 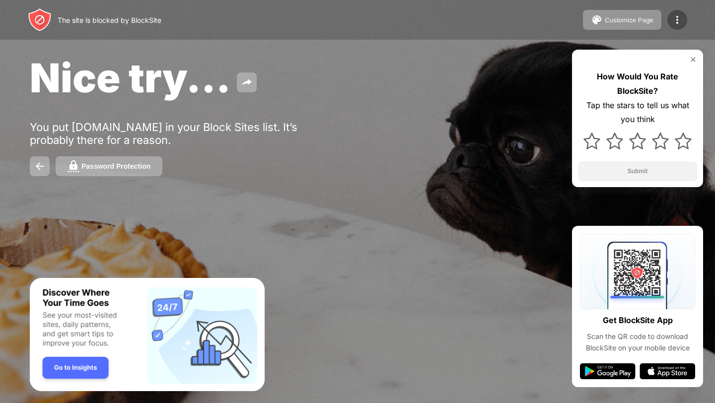 I want to click on div: Tap the stars to tell us what you think, so click(x=638, y=113).